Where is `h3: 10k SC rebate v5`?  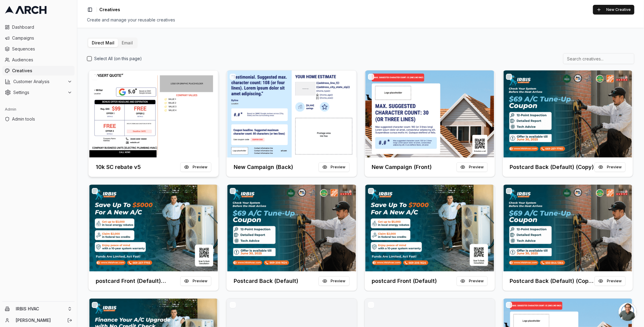 h3: 10k SC rebate v5 is located at coordinates (118, 167).